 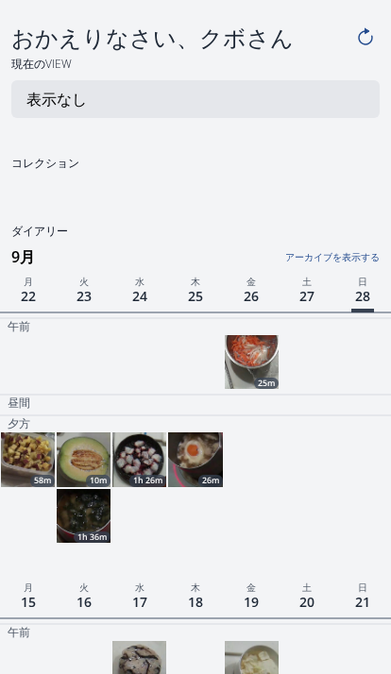 What do you see at coordinates (83, 515) in the screenshot?
I see `a: 1h 36m` at bounding box center [83, 515].